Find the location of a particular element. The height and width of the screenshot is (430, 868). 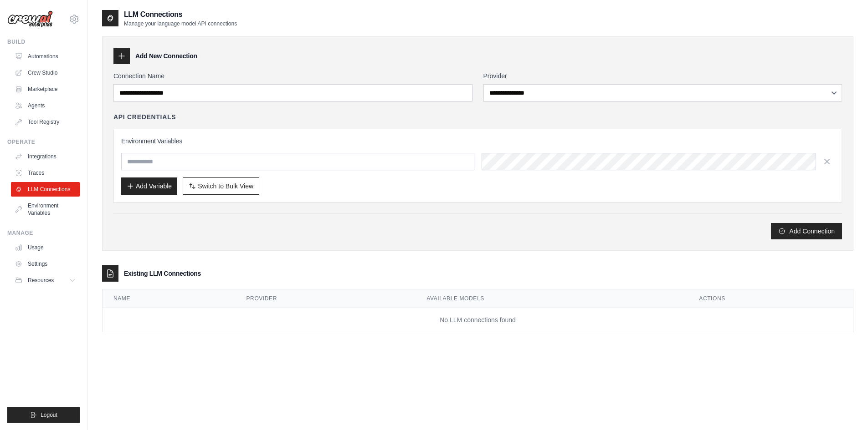

a: LLM Connections is located at coordinates (45, 189).